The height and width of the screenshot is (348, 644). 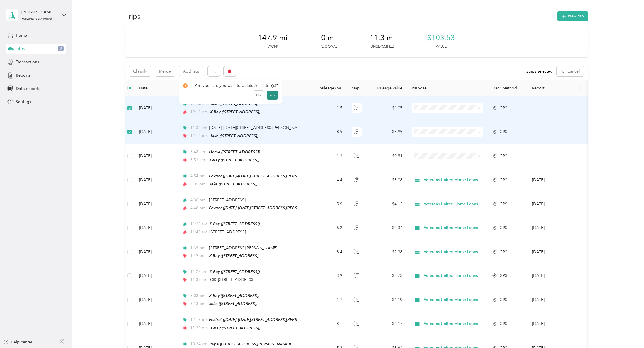 I want to click on span: 1:49 pm, so click(x=198, y=256).